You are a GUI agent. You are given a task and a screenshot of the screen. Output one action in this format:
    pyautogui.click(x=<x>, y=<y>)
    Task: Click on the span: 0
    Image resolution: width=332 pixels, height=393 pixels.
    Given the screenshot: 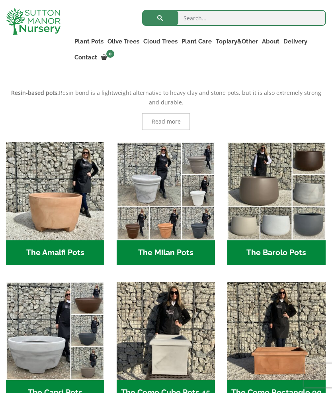 What is the action you would take?
    pyautogui.click(x=110, y=54)
    